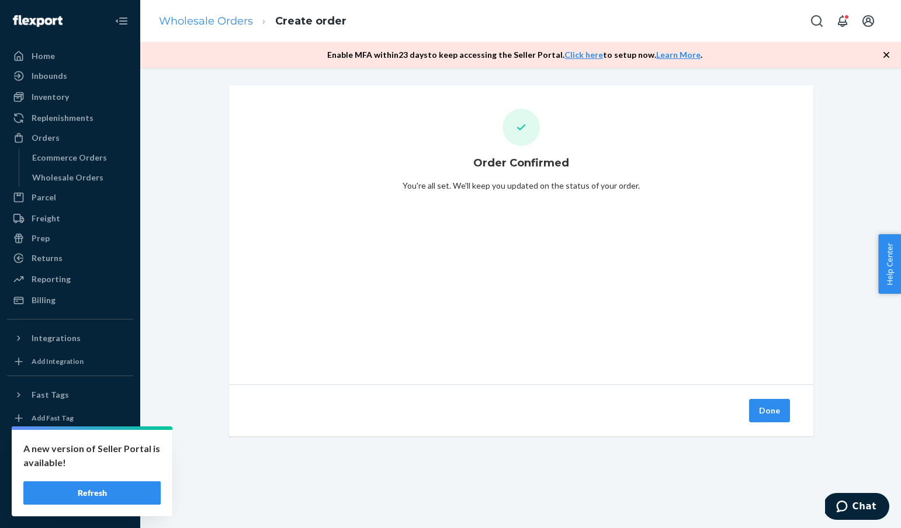 The height and width of the screenshot is (528, 901). What do you see at coordinates (311, 21) in the screenshot?
I see `a: Create order` at bounding box center [311, 21].